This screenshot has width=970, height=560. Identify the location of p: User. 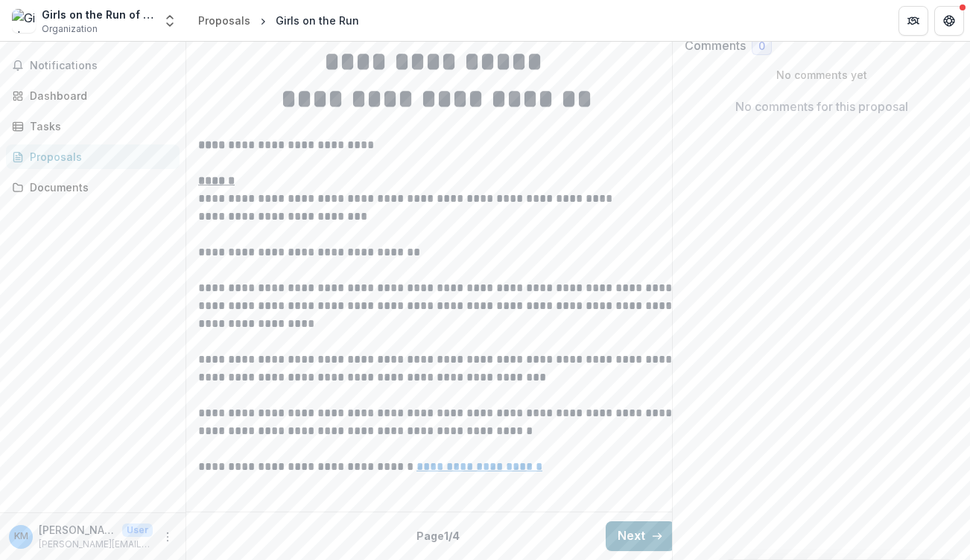
(137, 530).